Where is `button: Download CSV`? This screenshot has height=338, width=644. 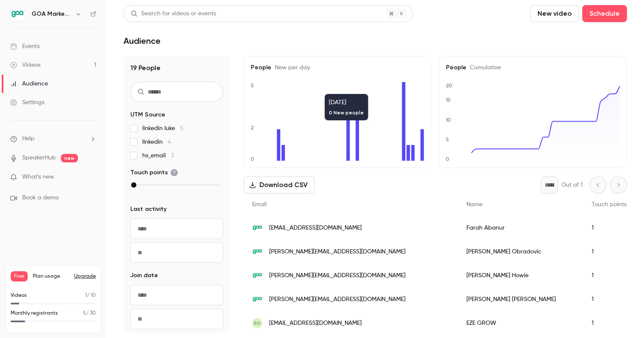 button: Download CSV is located at coordinates (279, 185).